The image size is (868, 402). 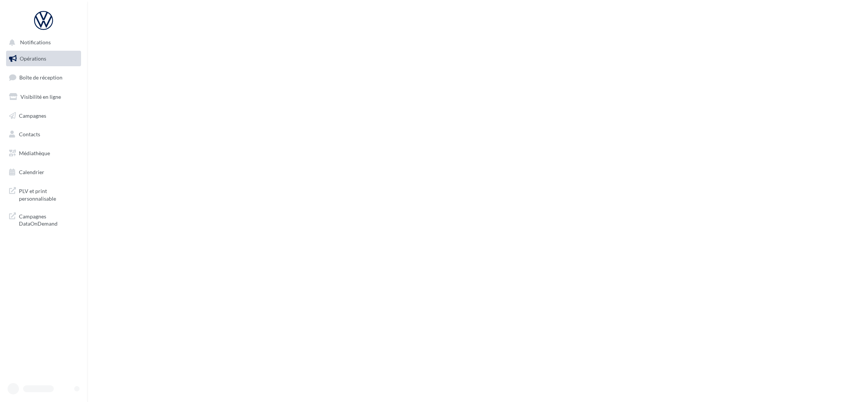 What do you see at coordinates (43, 194) in the screenshot?
I see `a: PLV et print personnalisable` at bounding box center [43, 194].